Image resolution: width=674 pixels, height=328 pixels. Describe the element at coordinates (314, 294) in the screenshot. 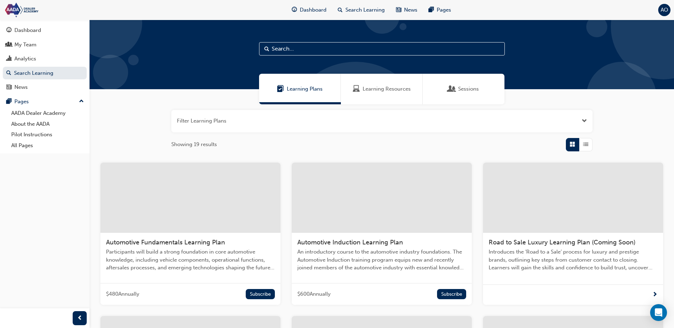

I see `span: $ 600 Annually` at that location.